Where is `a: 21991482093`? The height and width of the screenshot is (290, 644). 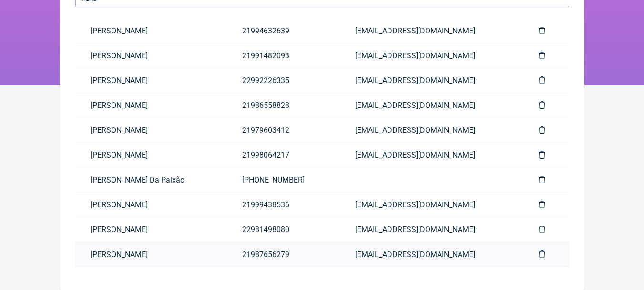 a: 21991482093 is located at coordinates (284, 55).